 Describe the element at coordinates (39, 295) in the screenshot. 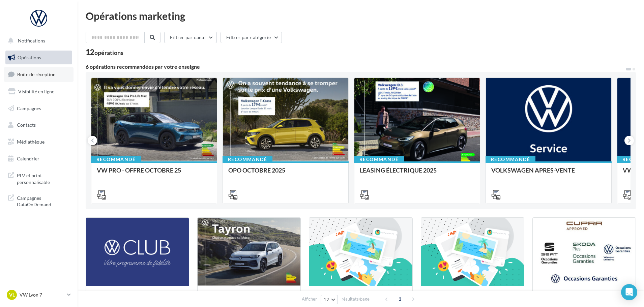

I see `a: VL VW Lyon 7` at that location.